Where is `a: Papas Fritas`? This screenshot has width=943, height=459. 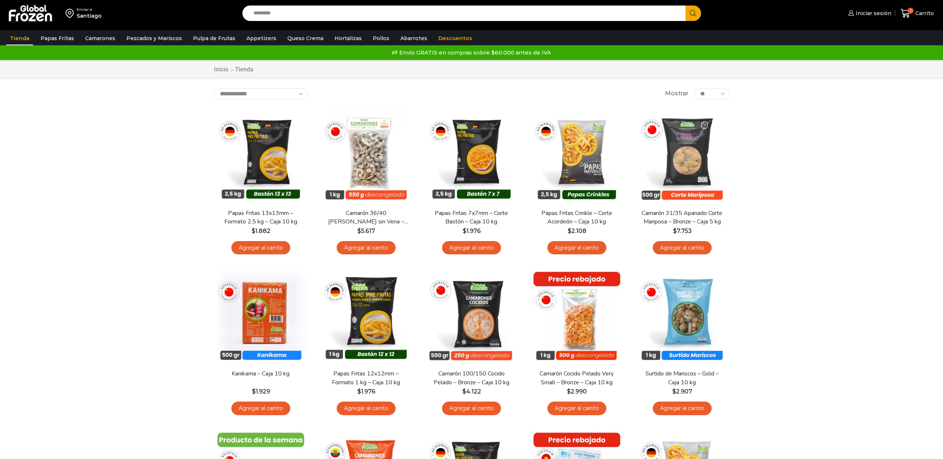 a: Papas Fritas is located at coordinates (57, 38).